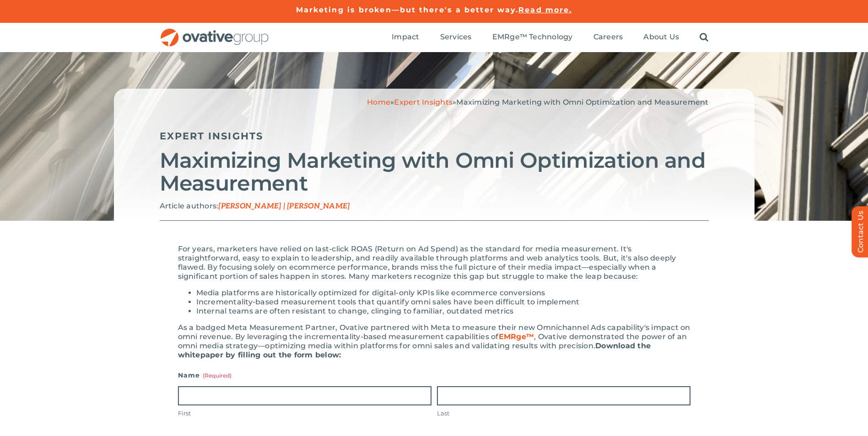 This screenshot has height=436, width=868. I want to click on li: Internal teams are often resistant to change, clinging to familiar, outdated metrics, so click(443, 312).